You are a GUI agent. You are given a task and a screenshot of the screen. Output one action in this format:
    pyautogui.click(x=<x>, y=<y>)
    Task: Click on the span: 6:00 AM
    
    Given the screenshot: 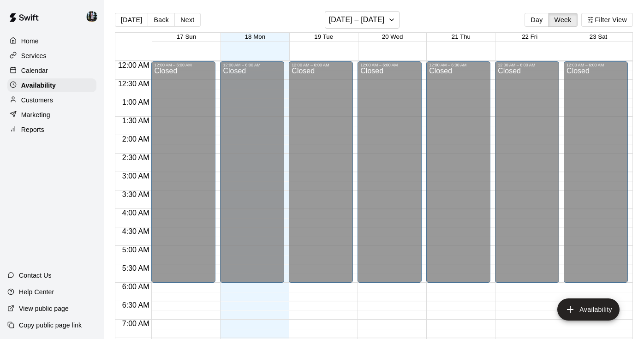 What is the action you would take?
    pyautogui.click(x=136, y=286)
    